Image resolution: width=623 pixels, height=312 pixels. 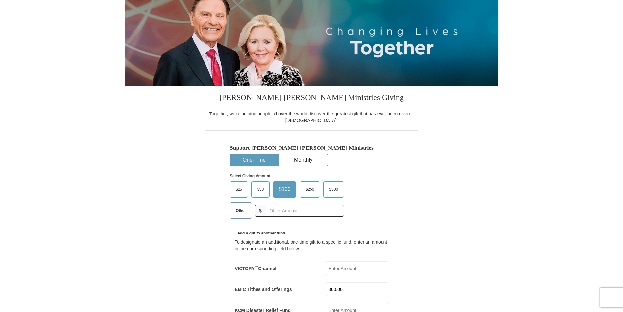 I want to click on label: EMIC Tithes and Offerings, so click(x=263, y=289).